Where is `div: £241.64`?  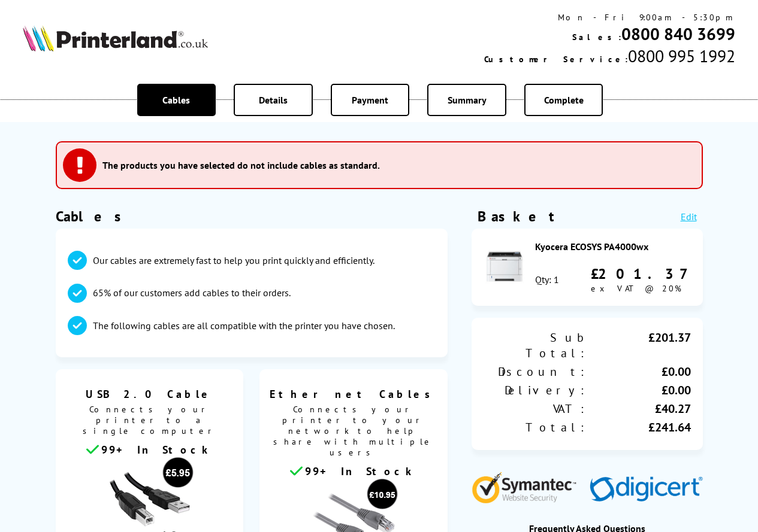 div: £241.64 is located at coordinates (639, 428).